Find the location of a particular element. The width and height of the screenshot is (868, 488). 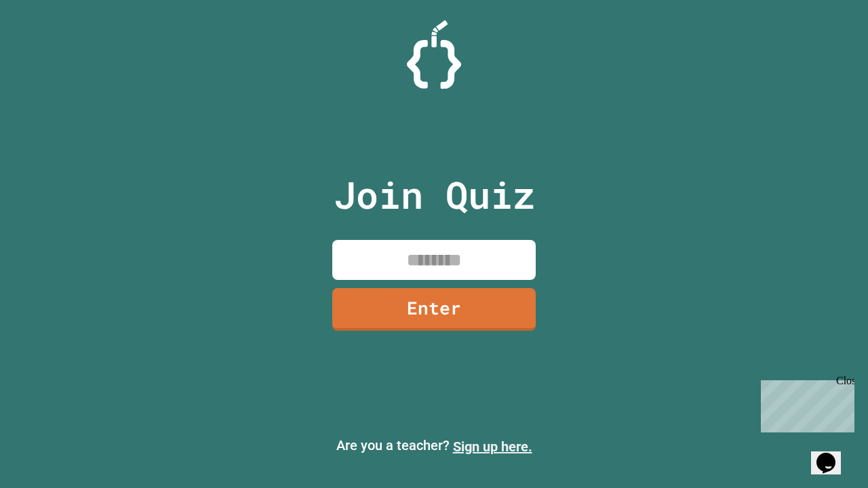

a: Sign up here. is located at coordinates (492, 446).